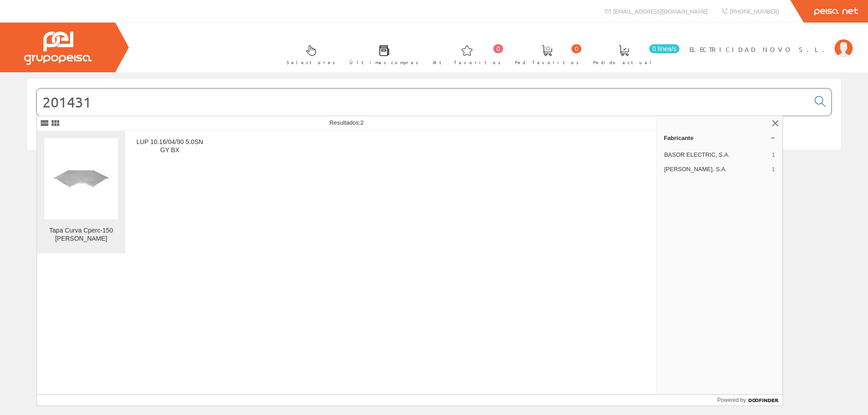 Image resolution: width=868 pixels, height=415 pixels. What do you see at coordinates (759, 49) in the screenshot?
I see `span: ELECTRICIDAD NOVO S.L.` at bounding box center [759, 49].